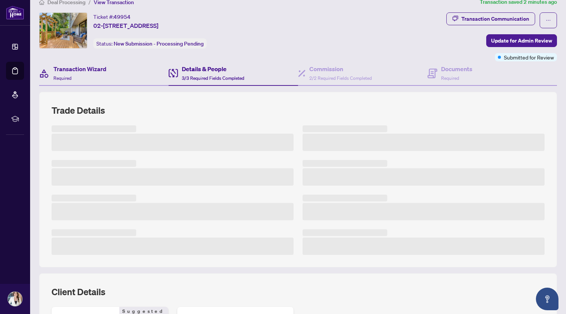  What do you see at coordinates (158, 44) in the screenshot?
I see `span: New Submission - Processing Pending` at bounding box center [158, 44].